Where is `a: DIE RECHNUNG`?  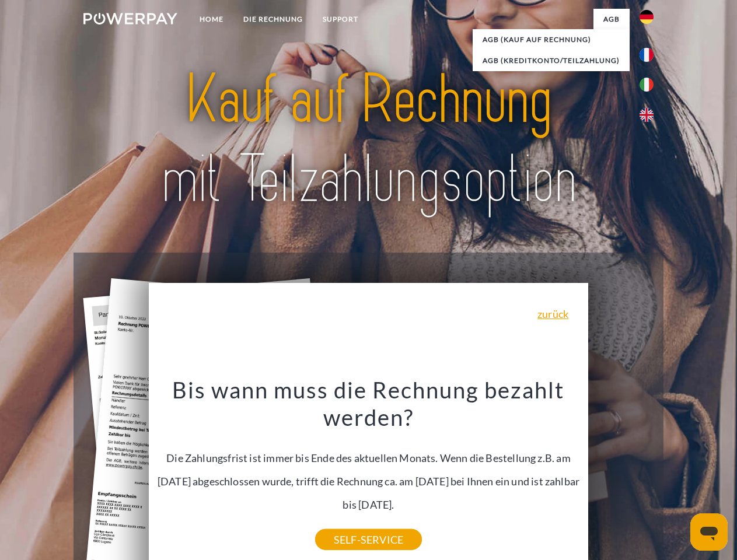
a: DIE RECHNUNG is located at coordinates (273, 19).